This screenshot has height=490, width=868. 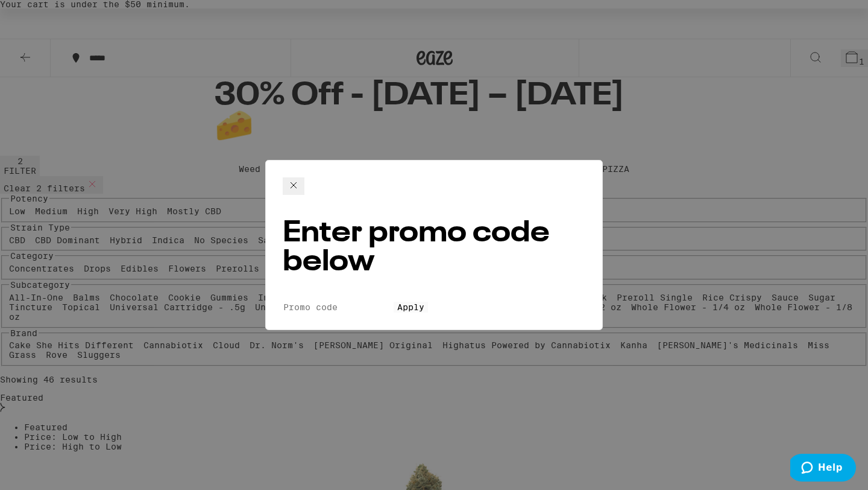 I want to click on h2: Enter promo code below, so click(x=434, y=248).